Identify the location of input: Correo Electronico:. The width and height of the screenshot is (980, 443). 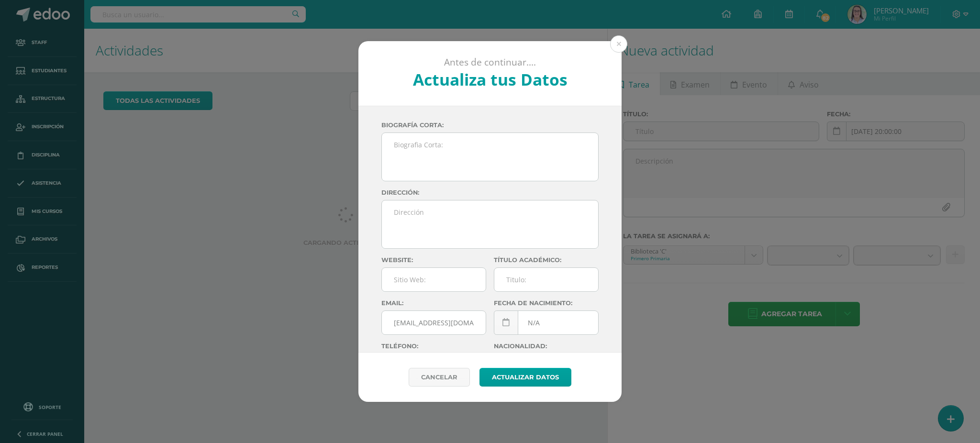
(433, 322).